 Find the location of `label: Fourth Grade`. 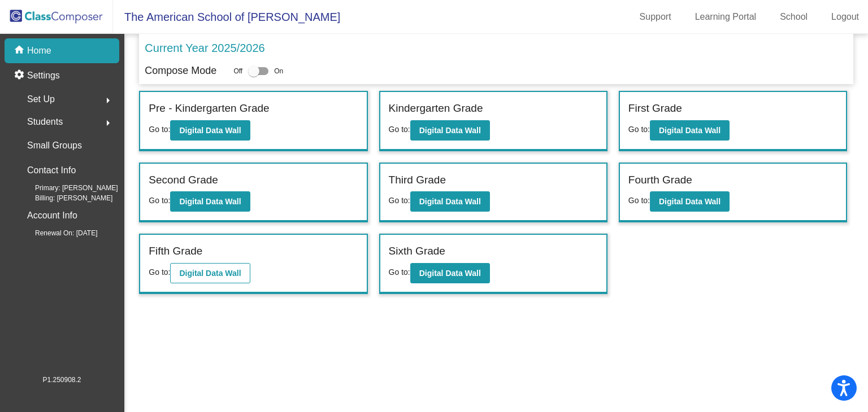

label: Fourth Grade is located at coordinates (660, 180).